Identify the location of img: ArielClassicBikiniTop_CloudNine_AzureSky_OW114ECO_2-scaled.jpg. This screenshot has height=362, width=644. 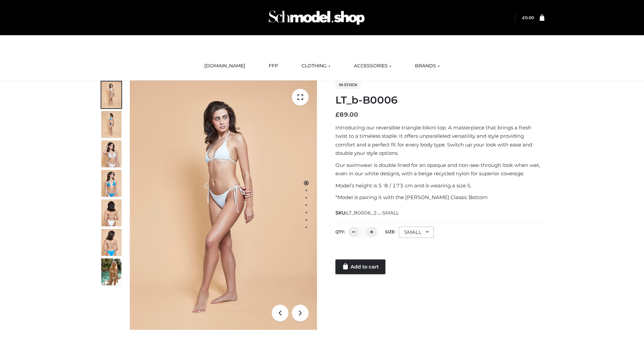
(111, 125).